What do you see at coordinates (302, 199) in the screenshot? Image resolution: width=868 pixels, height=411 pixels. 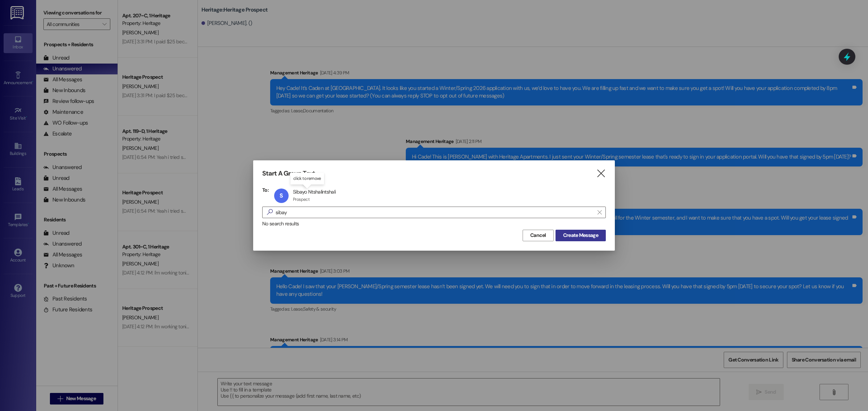 I see `div: Prospect` at bounding box center [302, 199].